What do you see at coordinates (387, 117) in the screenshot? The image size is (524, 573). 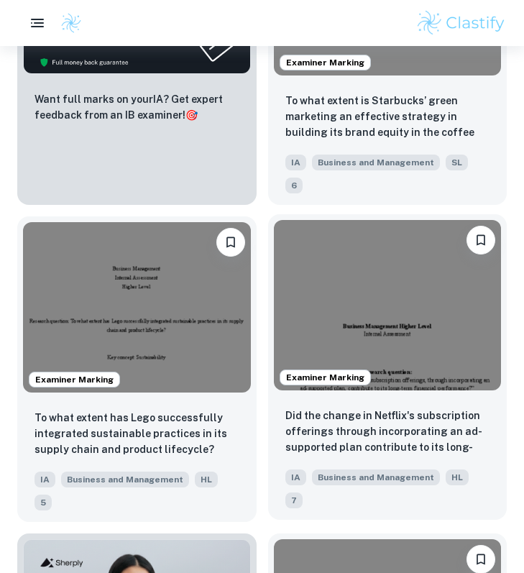 I see `p: To what extent is Starbucks’ green marketing an effective strategy in building its brand equity i...` at bounding box center [387, 117].